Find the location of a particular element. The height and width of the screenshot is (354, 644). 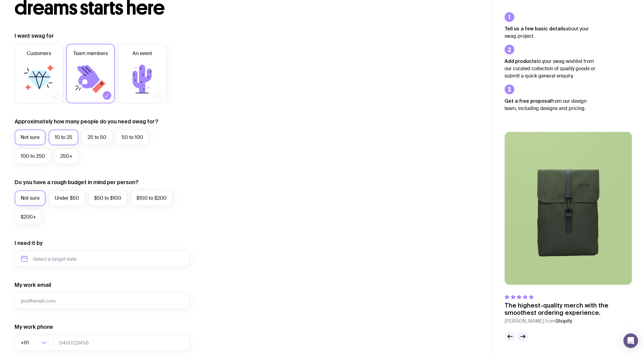

input: Select a target date is located at coordinates (102, 259).